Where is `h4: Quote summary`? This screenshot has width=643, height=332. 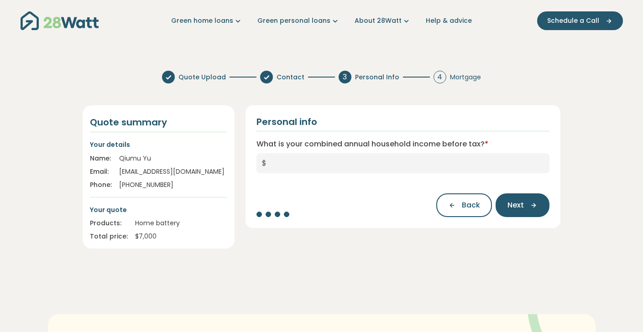 h4: Quote summary is located at coordinates (158, 122).